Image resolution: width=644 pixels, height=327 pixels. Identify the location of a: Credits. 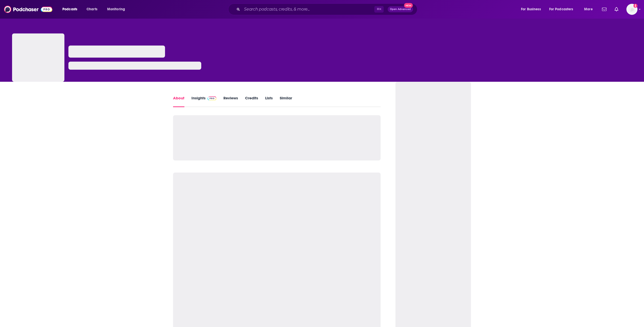
(252, 101).